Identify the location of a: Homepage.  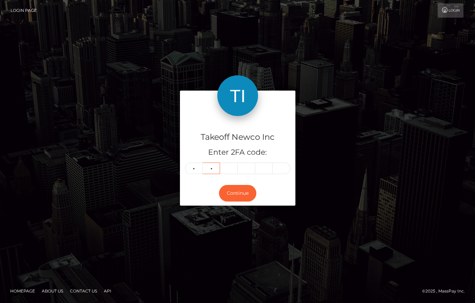
(22, 291).